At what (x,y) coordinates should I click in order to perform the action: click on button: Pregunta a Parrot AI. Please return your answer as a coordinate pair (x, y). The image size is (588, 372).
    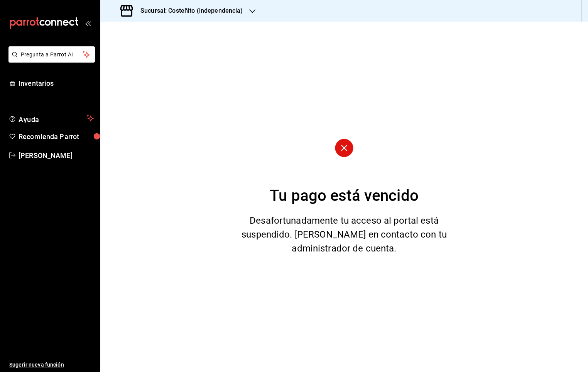
    Looking at the image, I should click on (52, 55).